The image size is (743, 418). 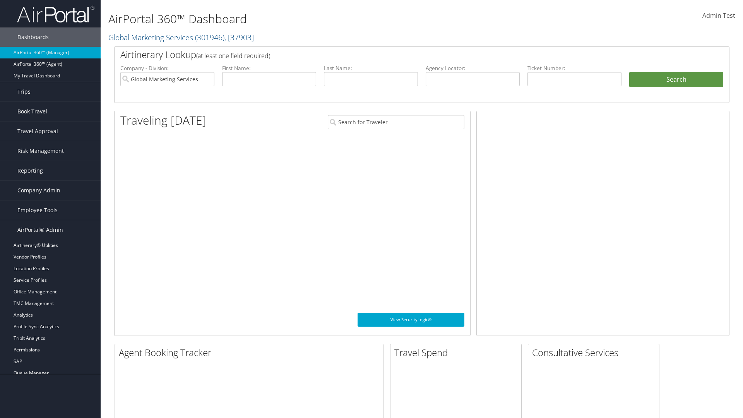 What do you see at coordinates (396, 55) in the screenshot?
I see `h2: Airtinerary Lookup` at bounding box center [396, 55].